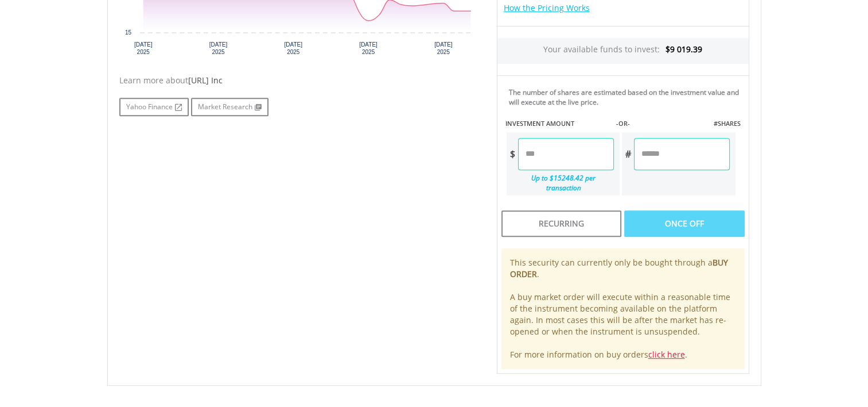 This screenshot has width=868, height=407. Describe the element at coordinates (547, 7) in the screenshot. I see `a: How the Pricing Works` at that location.